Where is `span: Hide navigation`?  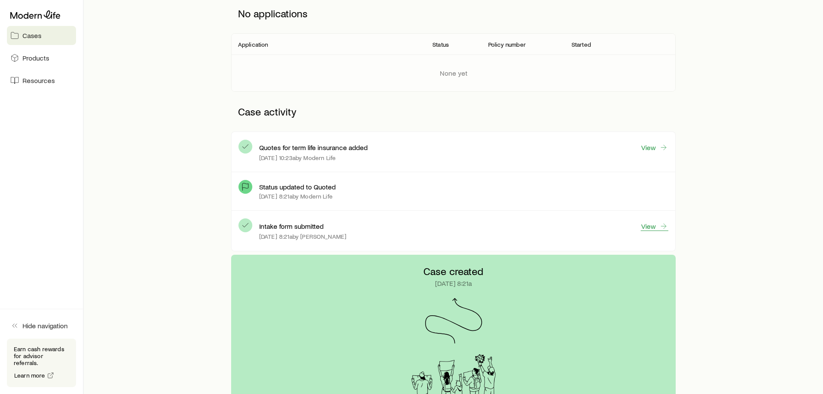 span: Hide navigation is located at coordinates (45, 325).